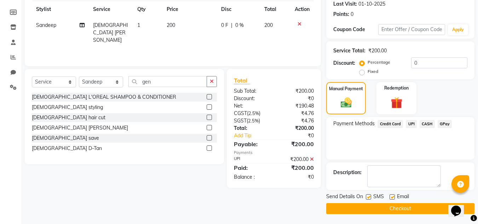 The height and width of the screenshot is (224, 478). What do you see at coordinates (297, 106) in the screenshot?
I see `div: ₹190.48` at bounding box center [297, 106].